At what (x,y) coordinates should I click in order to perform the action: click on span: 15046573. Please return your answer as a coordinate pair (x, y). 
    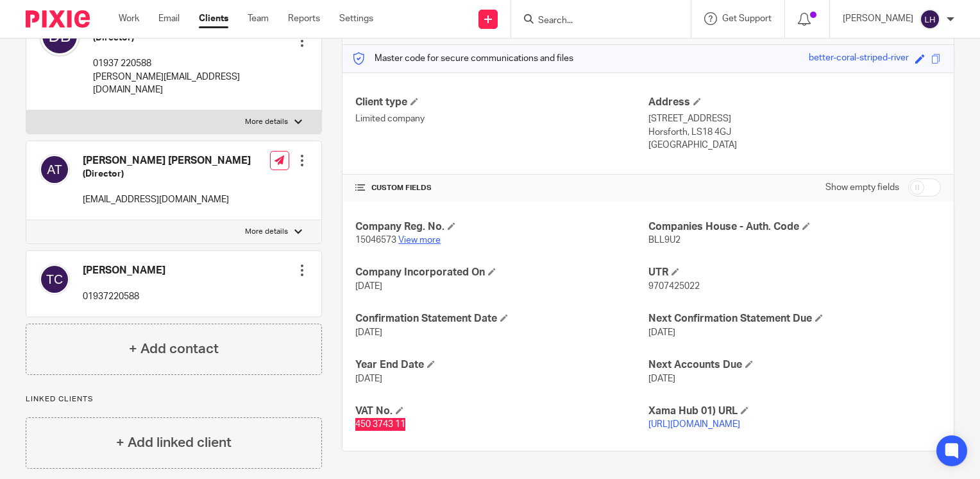
    Looking at the image, I should click on (376, 240).